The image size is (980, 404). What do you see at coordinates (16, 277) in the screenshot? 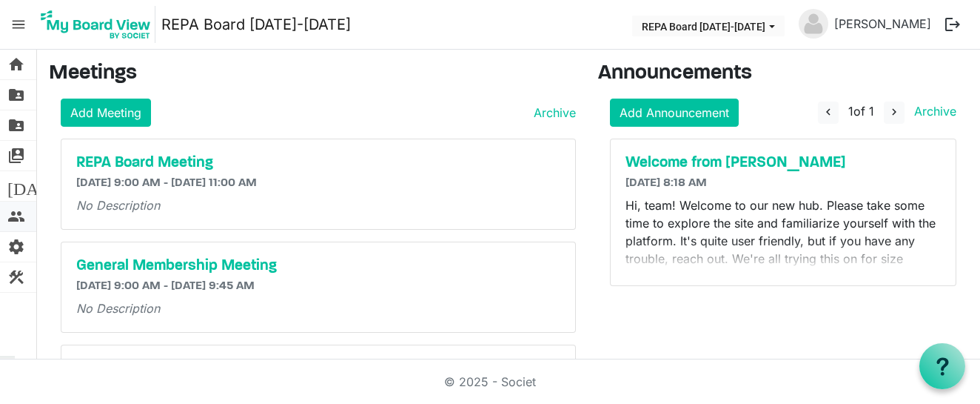
I see `span: construction` at bounding box center [16, 277].